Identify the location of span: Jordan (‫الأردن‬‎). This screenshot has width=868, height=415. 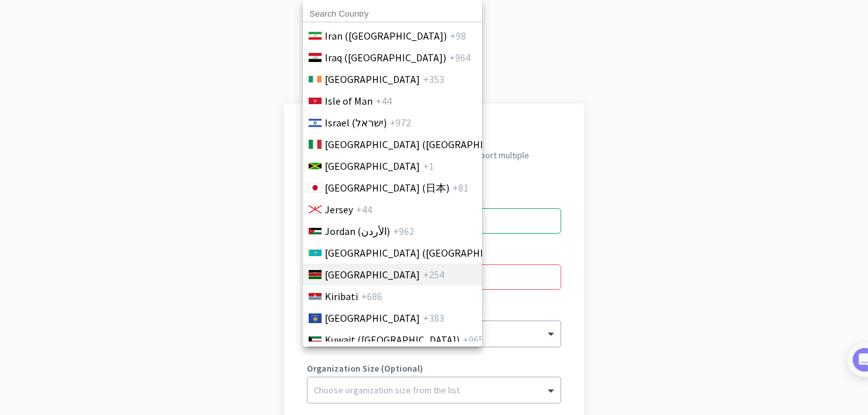
(357, 231).